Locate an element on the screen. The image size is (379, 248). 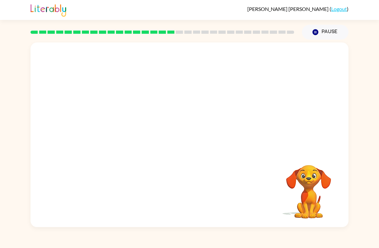
video: Your browser must support playing .mp4 files to use Literably. Please try using another browser. is located at coordinates (309, 187).